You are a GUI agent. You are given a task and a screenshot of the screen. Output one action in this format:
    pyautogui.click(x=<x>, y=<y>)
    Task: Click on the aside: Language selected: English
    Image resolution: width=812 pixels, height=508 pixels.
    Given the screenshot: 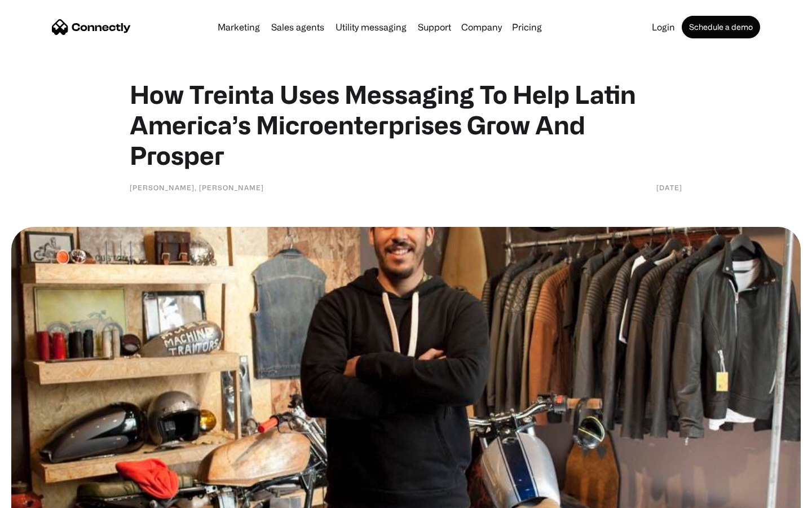 What is the action you would take?
    pyautogui.click(x=39, y=496)
    